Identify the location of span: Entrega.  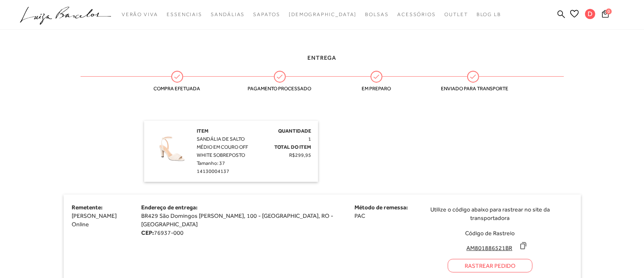
(322, 58).